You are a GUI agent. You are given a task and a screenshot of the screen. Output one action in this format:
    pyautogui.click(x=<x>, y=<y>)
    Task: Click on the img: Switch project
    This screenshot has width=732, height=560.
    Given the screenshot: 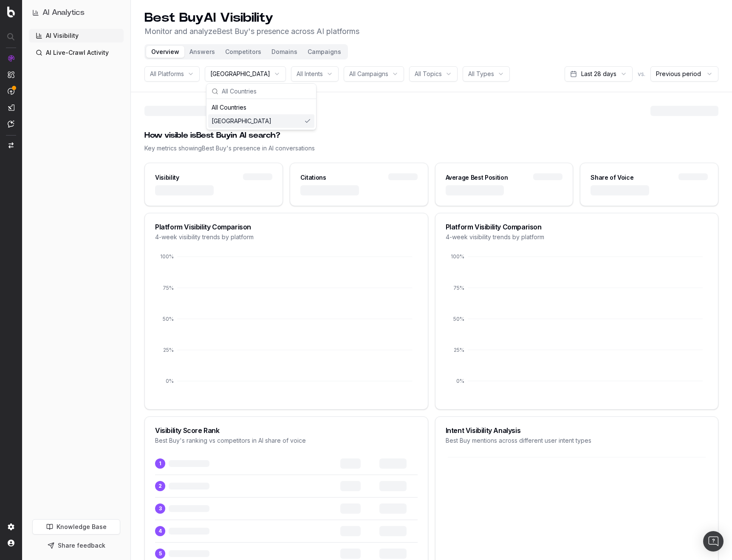 What is the action you would take?
    pyautogui.click(x=11, y=146)
    